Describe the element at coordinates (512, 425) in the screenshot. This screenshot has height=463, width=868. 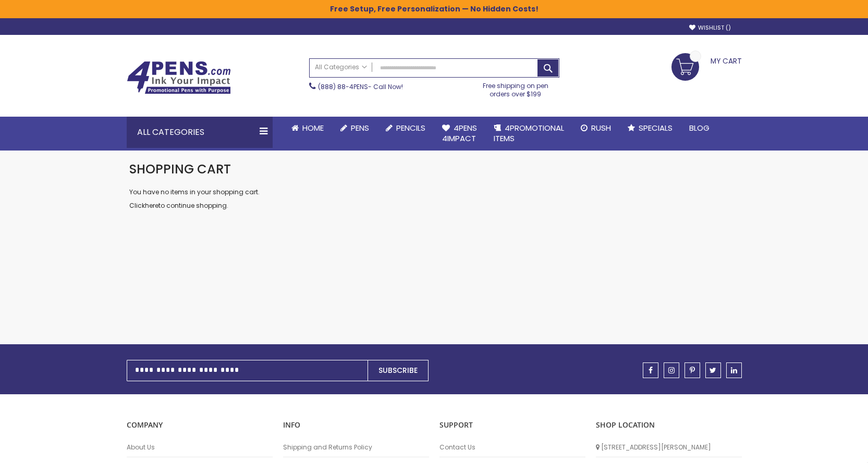
I see `p: Support` at that location.